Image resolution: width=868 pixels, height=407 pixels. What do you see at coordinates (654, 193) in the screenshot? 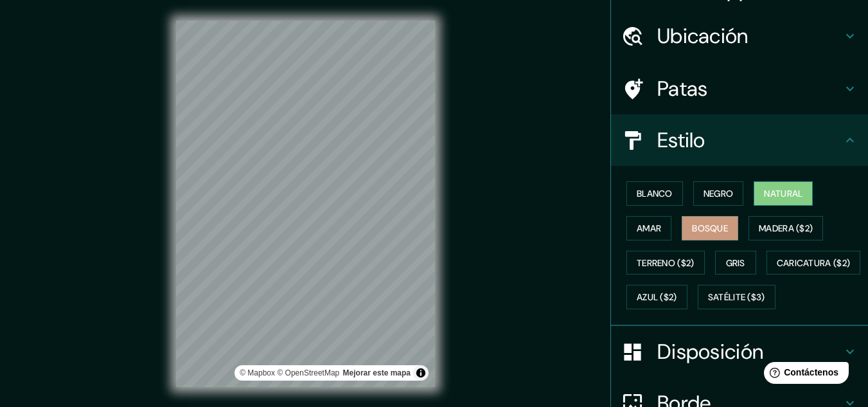
I see `button: Blanco` at bounding box center [654, 193].